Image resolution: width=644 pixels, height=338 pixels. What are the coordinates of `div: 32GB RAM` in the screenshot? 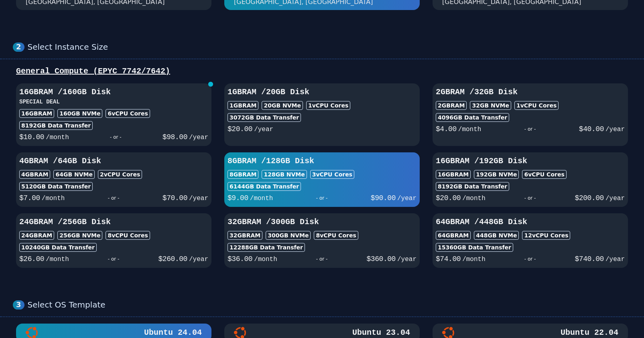 It's located at (245, 235).